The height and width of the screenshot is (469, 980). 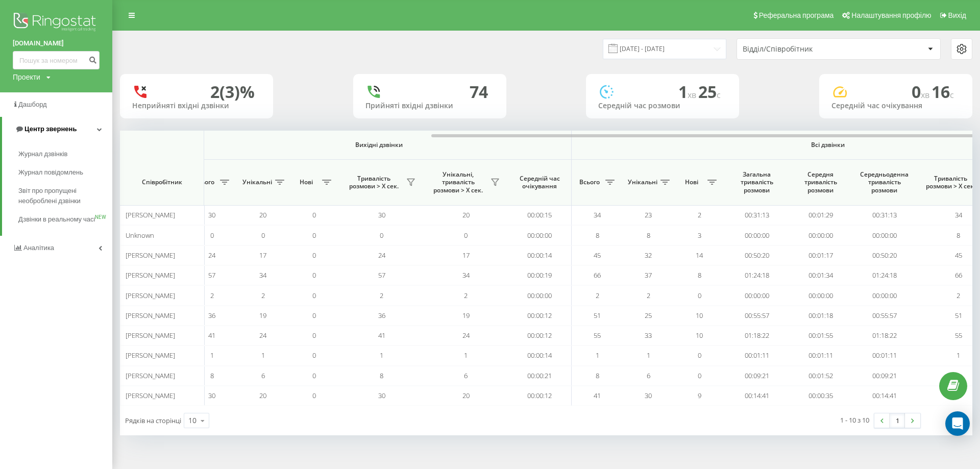 What do you see at coordinates (648, 255) in the screenshot?
I see `span: 32` at bounding box center [648, 255].